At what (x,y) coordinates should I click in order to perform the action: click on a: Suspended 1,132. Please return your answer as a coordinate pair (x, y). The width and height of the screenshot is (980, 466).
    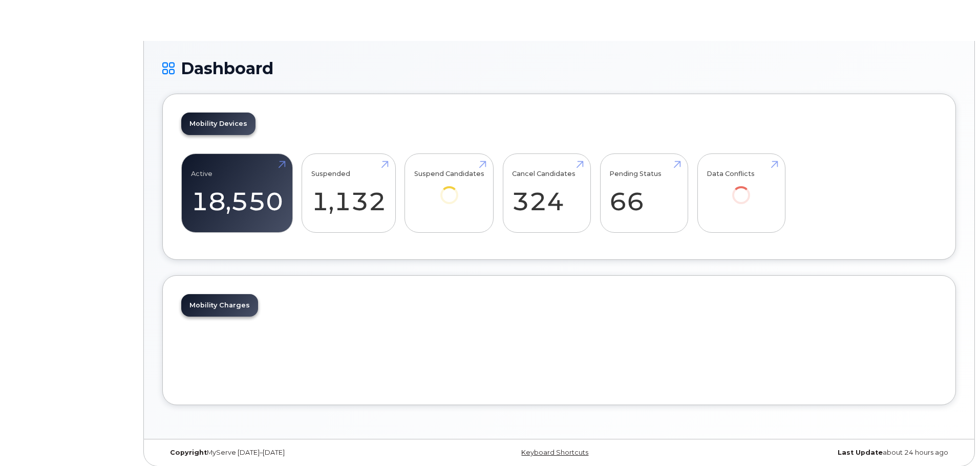
    Looking at the image, I should click on (349, 193).